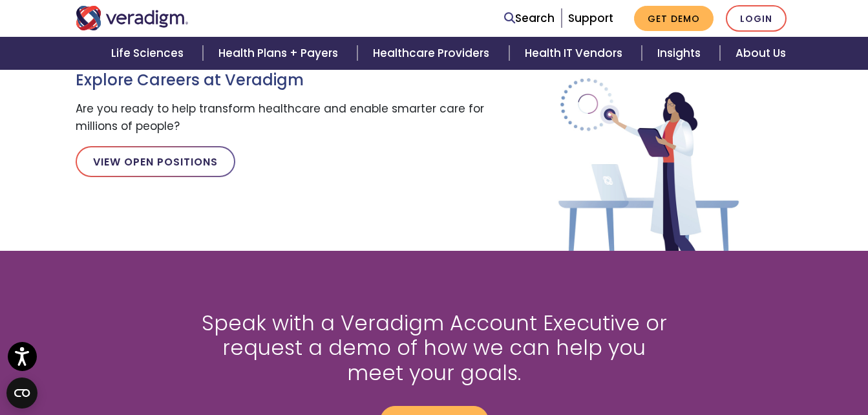 This screenshot has width=868, height=415. I want to click on h3: Explore Careers at Veradigm, so click(281, 80).